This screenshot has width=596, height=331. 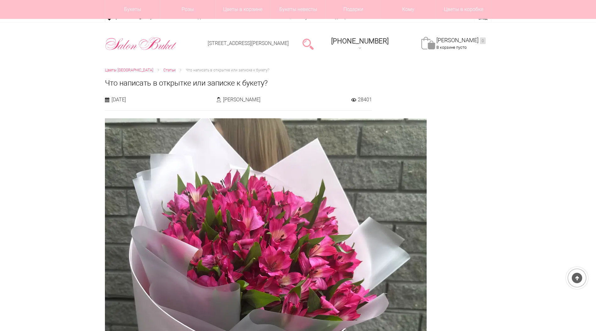 What do you see at coordinates (365, 99) in the screenshot?
I see `span: 28401` at bounding box center [365, 99].